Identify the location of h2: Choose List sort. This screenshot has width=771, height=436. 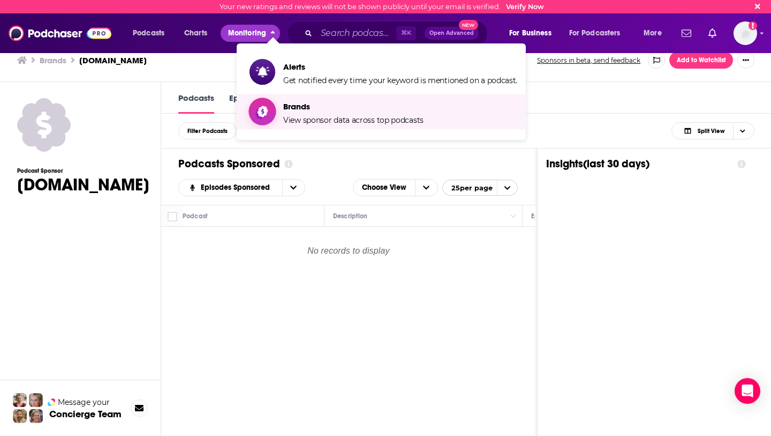
(252, 188).